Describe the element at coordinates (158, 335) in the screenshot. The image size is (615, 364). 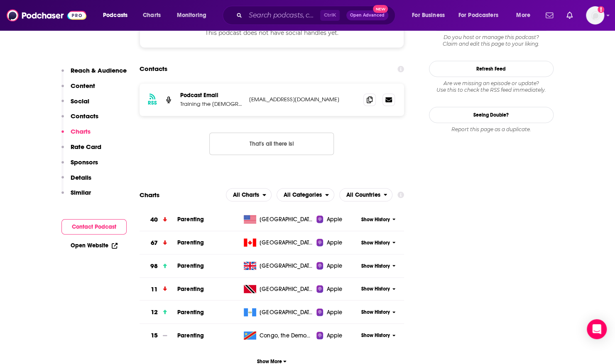
I see `a: 15` at that location.